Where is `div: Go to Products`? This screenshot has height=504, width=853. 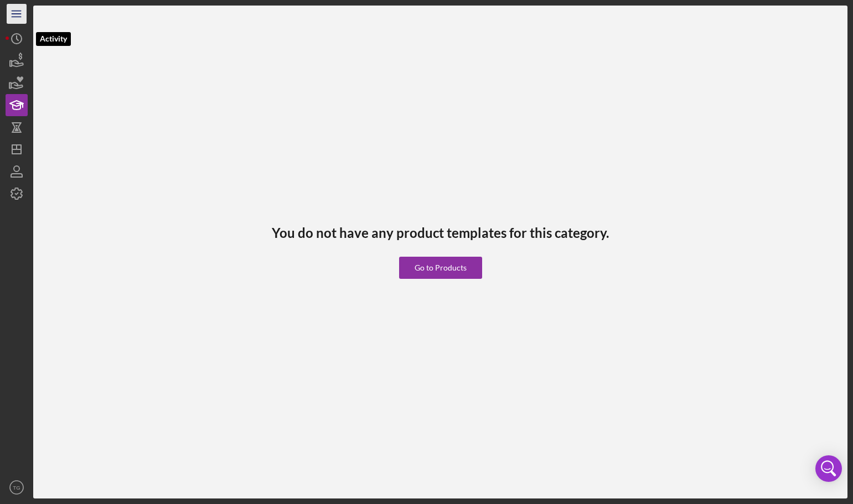
div: Go to Products is located at coordinates (440, 267).